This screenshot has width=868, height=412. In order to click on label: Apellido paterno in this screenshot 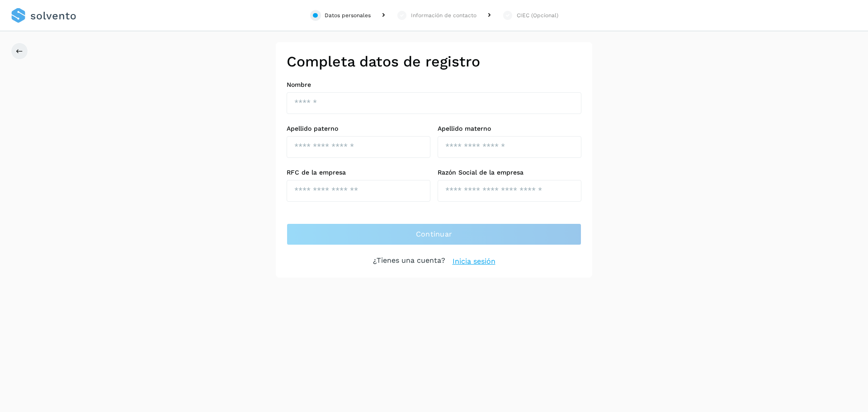, I will do `click(358, 129)`.